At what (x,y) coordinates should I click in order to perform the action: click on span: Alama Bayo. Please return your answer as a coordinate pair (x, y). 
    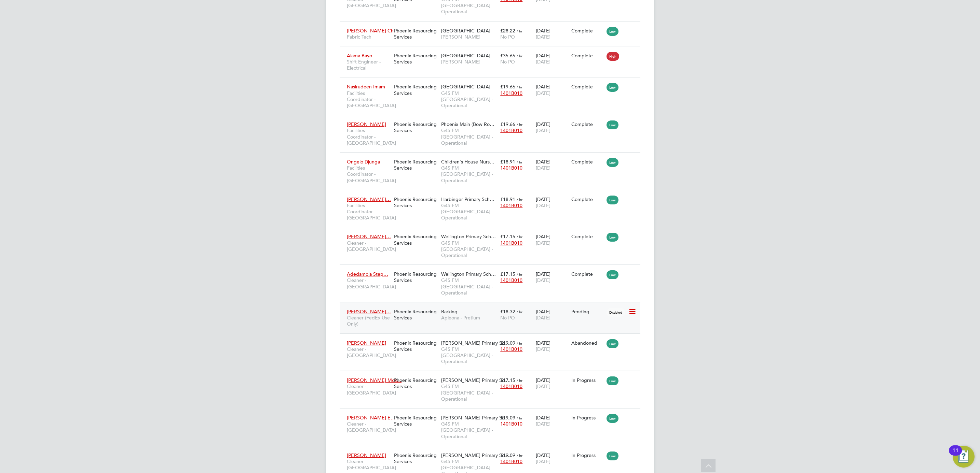
    Looking at the image, I should click on (359, 56).